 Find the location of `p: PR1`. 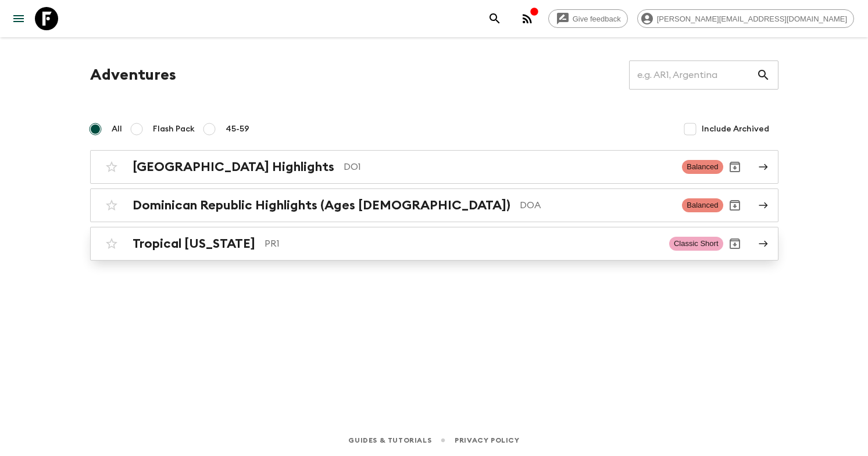

p: PR1 is located at coordinates (462, 244).